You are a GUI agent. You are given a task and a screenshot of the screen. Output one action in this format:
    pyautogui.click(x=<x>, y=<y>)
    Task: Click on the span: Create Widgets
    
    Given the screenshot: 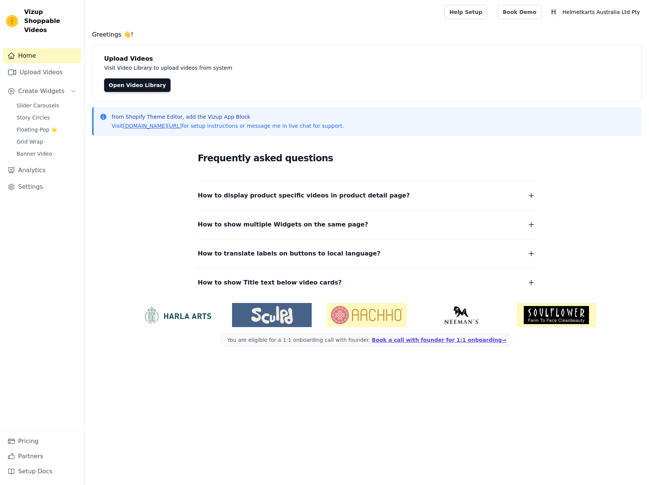 What is the action you would take?
    pyautogui.click(x=41, y=91)
    